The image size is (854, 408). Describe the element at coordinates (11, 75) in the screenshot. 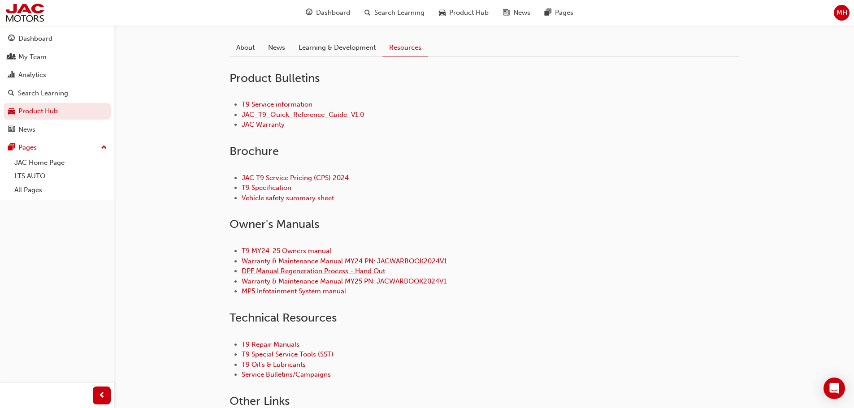

I see `span: chart-icon` at that location.